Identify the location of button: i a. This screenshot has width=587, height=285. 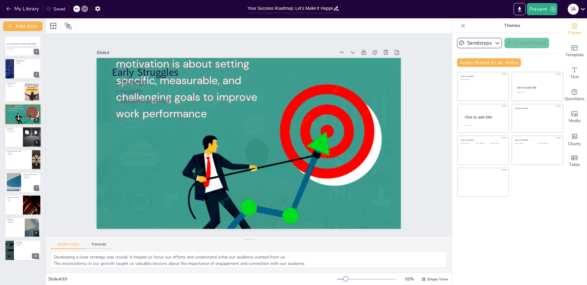
(573, 9).